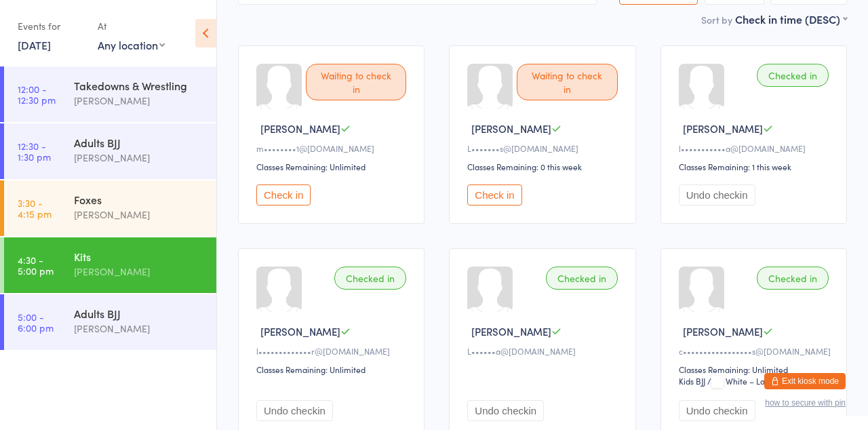 The image size is (868, 430). Describe the element at coordinates (717, 20) in the screenshot. I see `label: Sort by` at that location.